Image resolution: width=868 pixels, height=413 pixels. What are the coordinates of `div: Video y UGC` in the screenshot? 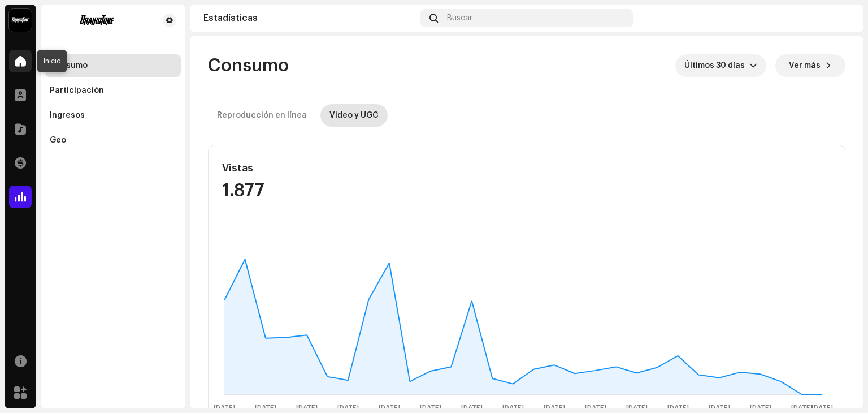 It's located at (354, 116).